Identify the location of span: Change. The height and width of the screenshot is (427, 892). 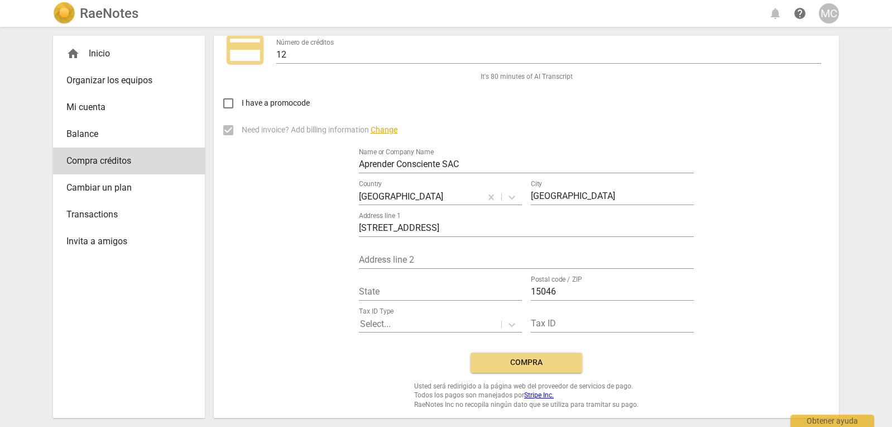
(384, 130).